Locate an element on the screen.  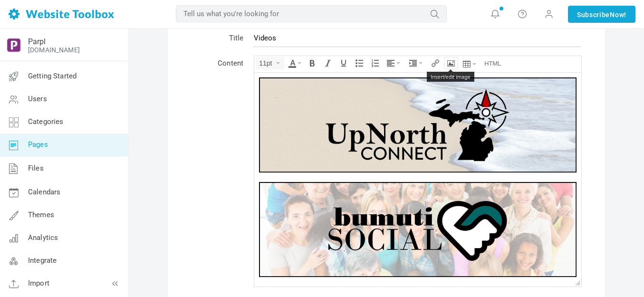
span: Pages is located at coordinates (38, 144).